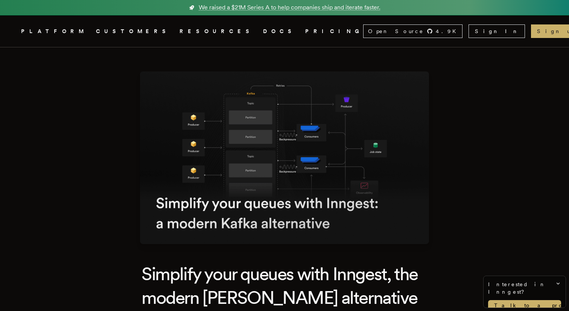 The width and height of the screenshot is (569, 311). What do you see at coordinates (217, 31) in the screenshot?
I see `button: RESOURCES` at bounding box center [217, 31].